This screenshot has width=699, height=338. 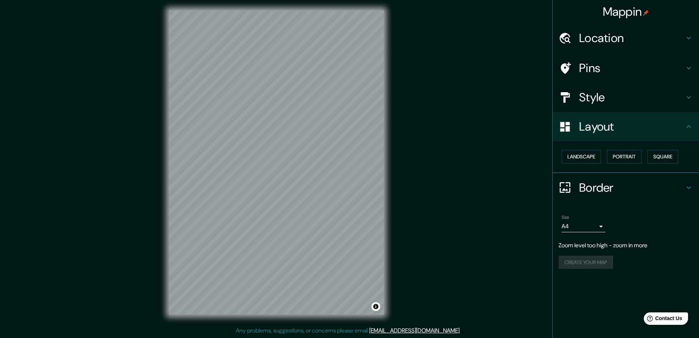 What do you see at coordinates (631, 38) in the screenshot?
I see `h4: Location` at bounding box center [631, 38].